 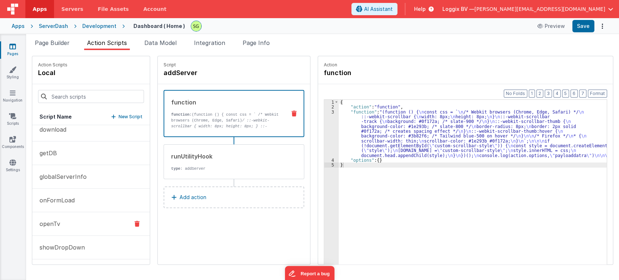 I want to click on button: Format, so click(x=597, y=93).